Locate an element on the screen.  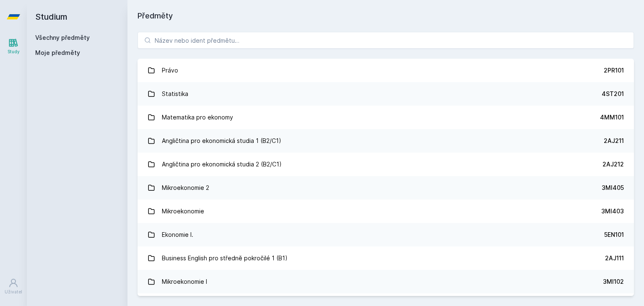
div: Business English pro středně pokročilé 1 (B1) is located at coordinates (225, 258).